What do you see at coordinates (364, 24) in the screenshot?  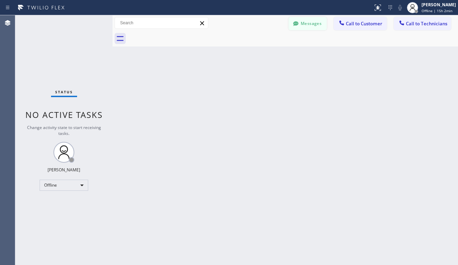 I see `span: Call to Customer` at bounding box center [364, 24].